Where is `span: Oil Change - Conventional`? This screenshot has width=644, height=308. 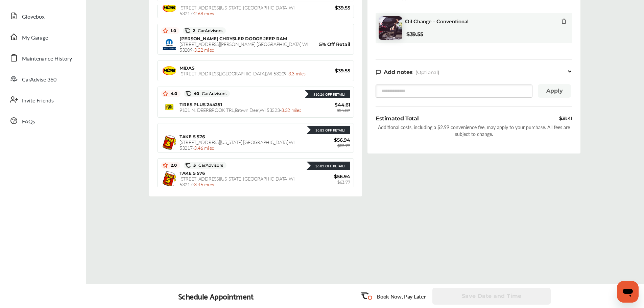
span: Oil Change - Conventional is located at coordinates (437, 21).